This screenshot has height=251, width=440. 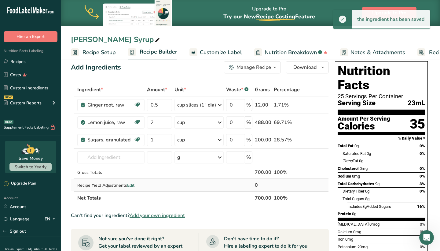 What do you see at coordinates (378, 52) in the screenshot?
I see `span: Notes & Attachments` at bounding box center [378, 52].